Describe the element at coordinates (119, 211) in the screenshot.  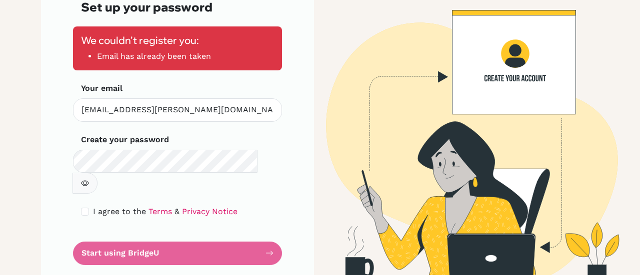
I see `span: I agree to the` at that location.